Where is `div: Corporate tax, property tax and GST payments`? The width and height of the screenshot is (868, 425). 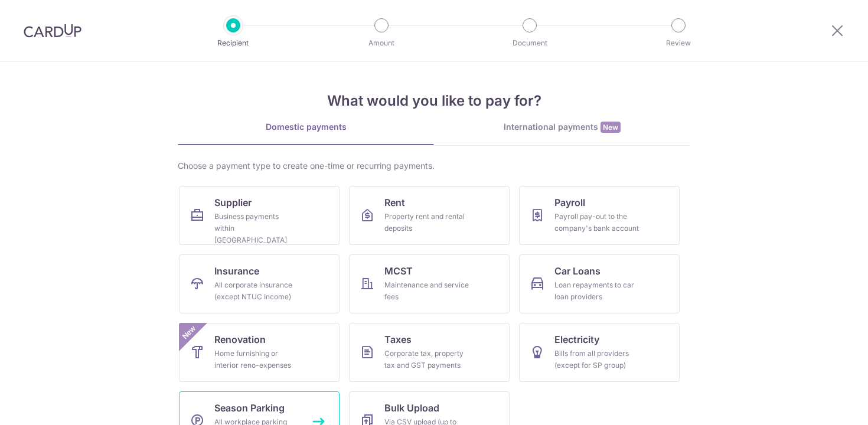
div: Corporate tax, property tax and GST payments is located at coordinates (427, 360).